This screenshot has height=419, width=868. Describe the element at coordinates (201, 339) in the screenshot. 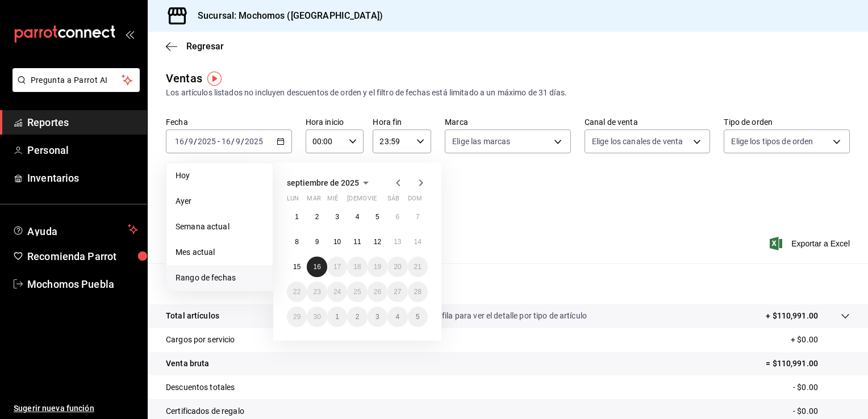

I see `p: Cargos por servicio` at that location.